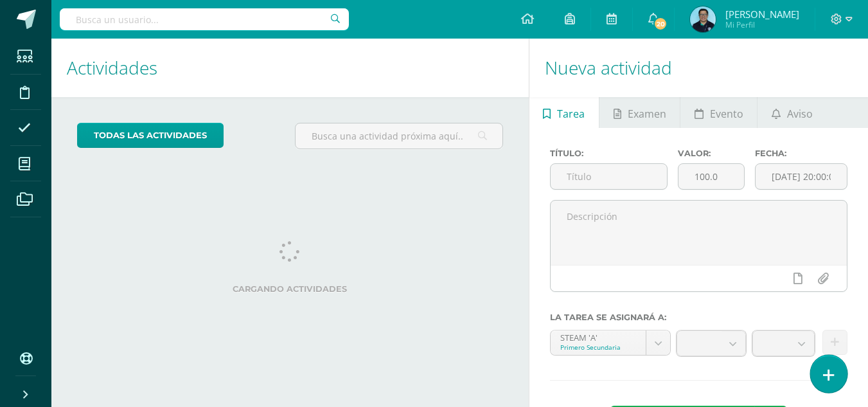  What do you see at coordinates (718, 112) in the screenshot?
I see `a: Evento` at bounding box center [718, 112].